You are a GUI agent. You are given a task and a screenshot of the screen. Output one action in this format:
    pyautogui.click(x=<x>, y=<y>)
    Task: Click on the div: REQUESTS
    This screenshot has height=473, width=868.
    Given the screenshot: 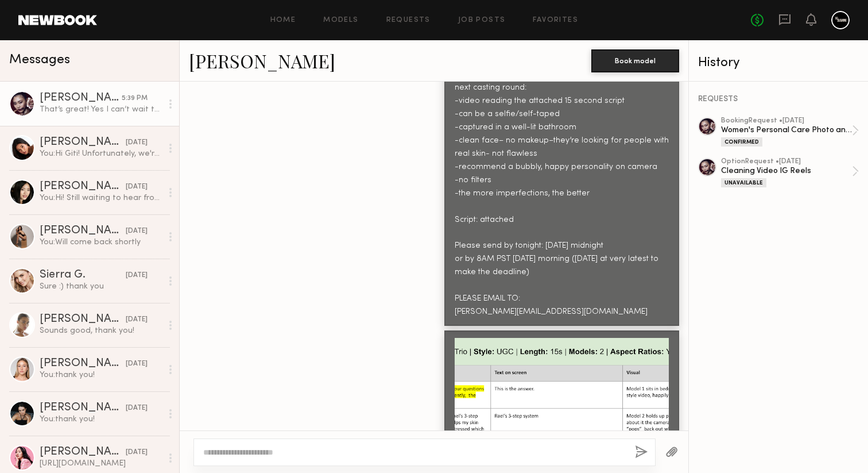 What is the action you would take?
    pyautogui.click(x=779, y=100)
    